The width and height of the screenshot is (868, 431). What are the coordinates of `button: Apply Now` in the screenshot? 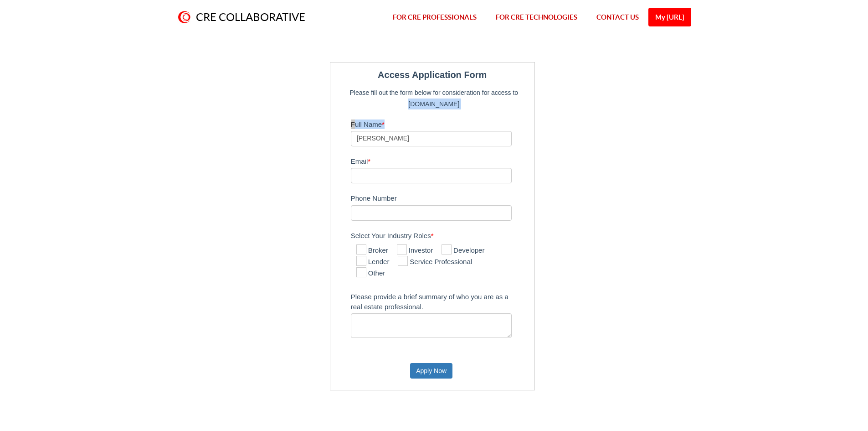 It's located at (431, 371).